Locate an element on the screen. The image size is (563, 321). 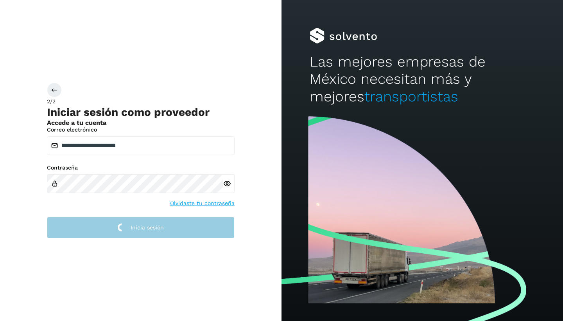
div: /2 is located at coordinates (141, 101).